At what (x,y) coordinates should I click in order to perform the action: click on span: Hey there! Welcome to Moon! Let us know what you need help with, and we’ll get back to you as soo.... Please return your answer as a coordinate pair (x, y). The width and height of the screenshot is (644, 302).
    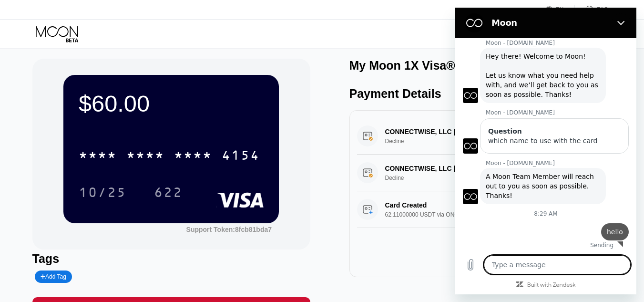
    Looking at the image, I should click on (87, 67).